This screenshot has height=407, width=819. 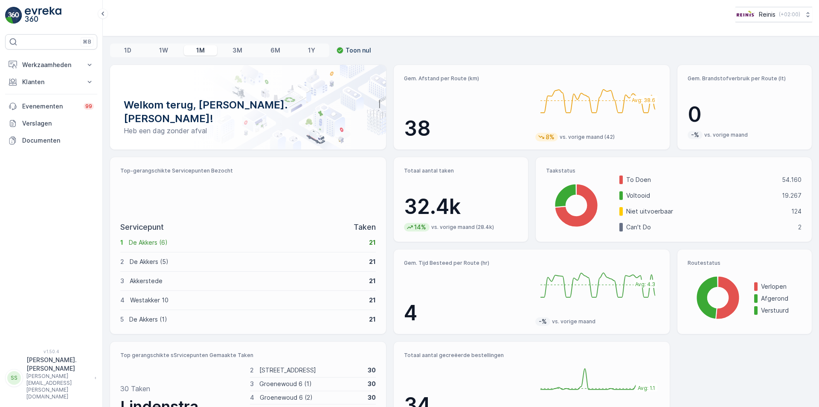 What do you see at coordinates (122, 319) in the screenshot?
I see `p: 5` at bounding box center [122, 319].